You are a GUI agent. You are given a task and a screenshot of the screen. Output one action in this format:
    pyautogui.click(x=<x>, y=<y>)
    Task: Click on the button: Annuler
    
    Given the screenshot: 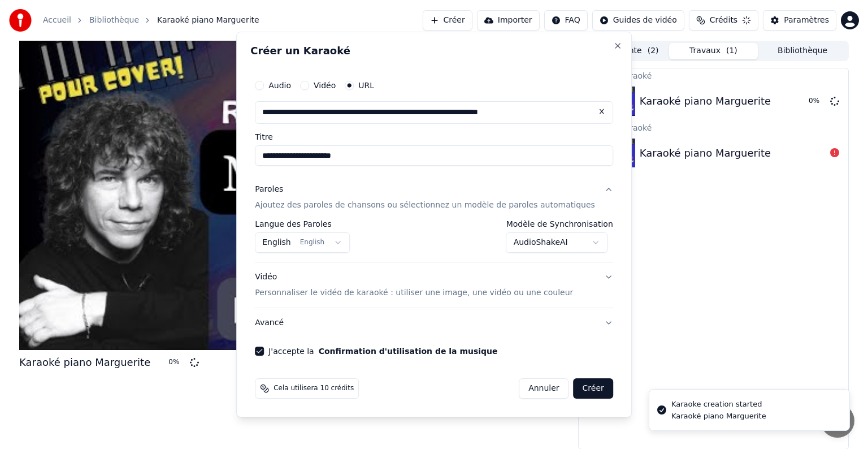 What is the action you would take?
    pyautogui.click(x=544, y=388)
    